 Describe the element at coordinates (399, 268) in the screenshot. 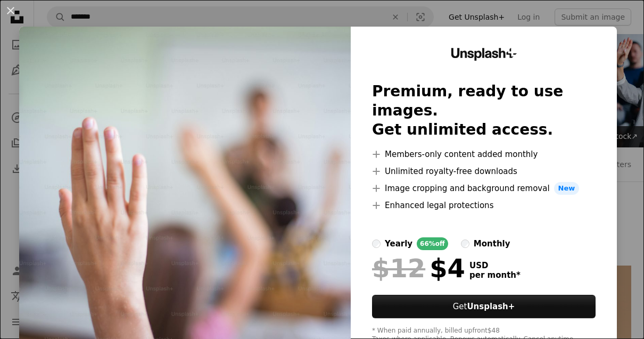

I see `span: $12` at that location.